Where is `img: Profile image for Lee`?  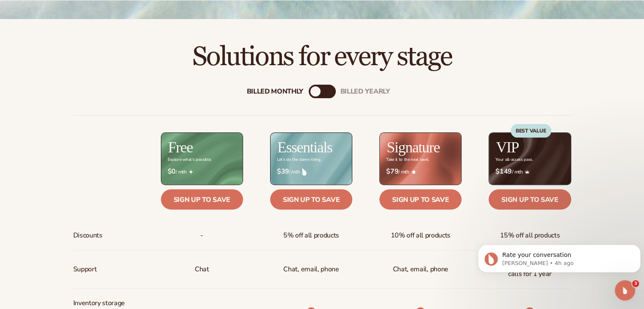 img: Profile image for Lee is located at coordinates (17, 32).